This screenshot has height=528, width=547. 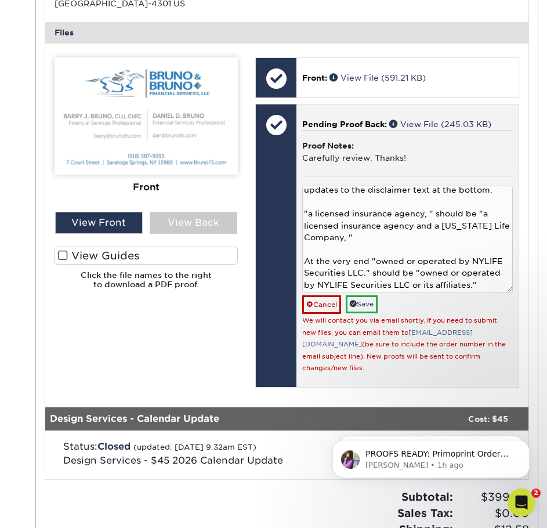 I want to click on span: 2, so click(x=536, y=493).